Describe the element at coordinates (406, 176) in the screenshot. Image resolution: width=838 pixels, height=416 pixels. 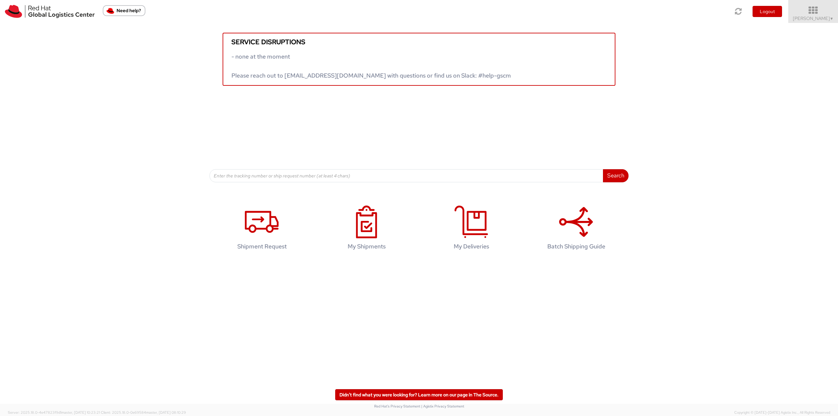
I see `input: Enter the tracking number or ship request number (at least 4 chars)` at that location.